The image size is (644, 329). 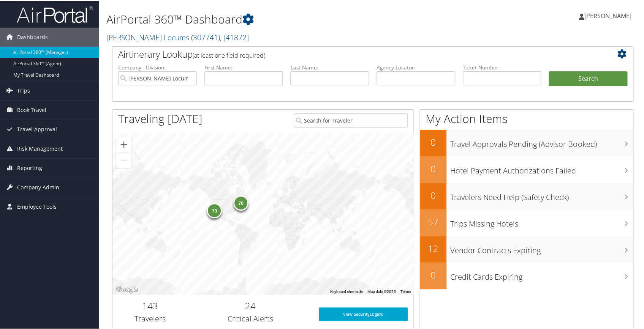 What do you see at coordinates (55, 14) in the screenshot?
I see `img: airportal-logo.png` at bounding box center [55, 14].